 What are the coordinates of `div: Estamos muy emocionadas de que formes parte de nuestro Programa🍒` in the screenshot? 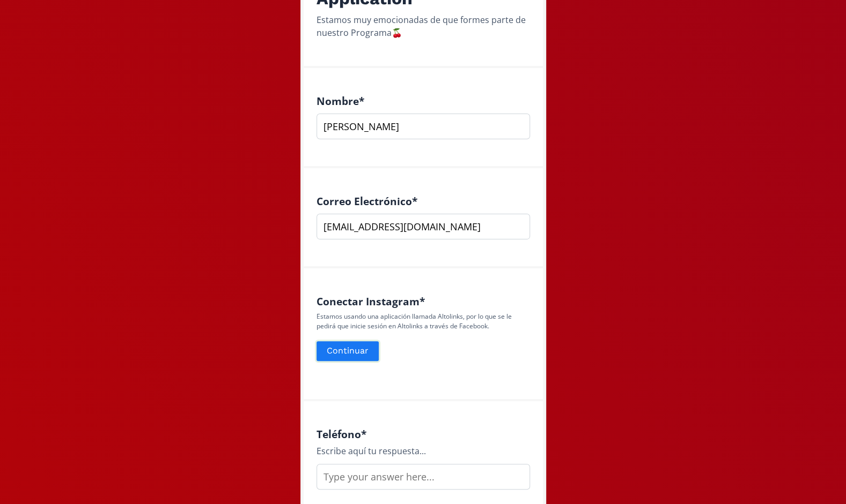 It's located at (423, 26).